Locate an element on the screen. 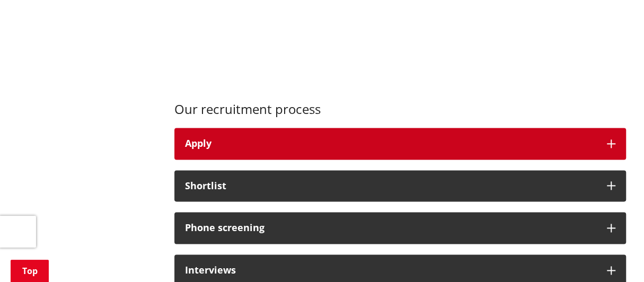 This screenshot has height=282, width=644. div: Interviews is located at coordinates (391, 270).